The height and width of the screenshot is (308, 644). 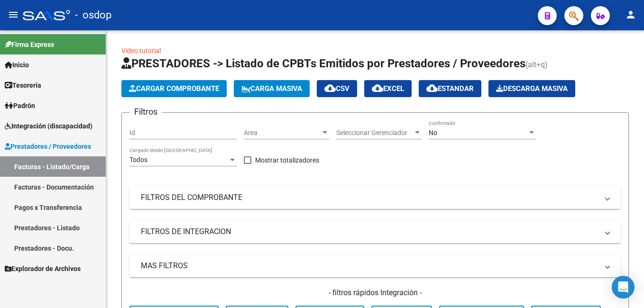 What do you see at coordinates (532, 89) in the screenshot?
I see `span: Descarga Masiva` at bounding box center [532, 89].